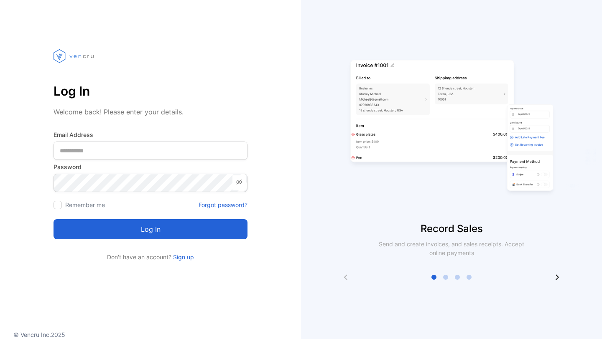 The image size is (602, 339). Describe the element at coordinates (150, 112) in the screenshot. I see `p: Welcome back! Please enter your details.` at that location.